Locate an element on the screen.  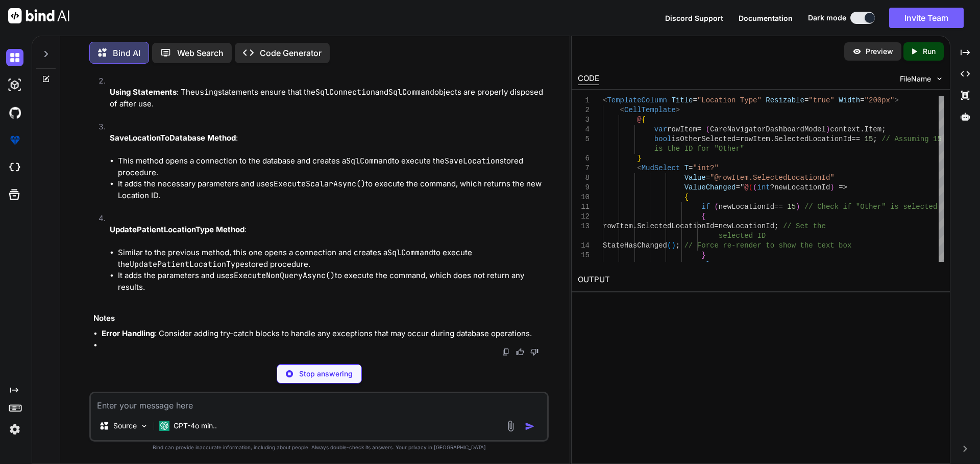
span: CareNavigatorDashboardModel is located at coordinates (767, 129).